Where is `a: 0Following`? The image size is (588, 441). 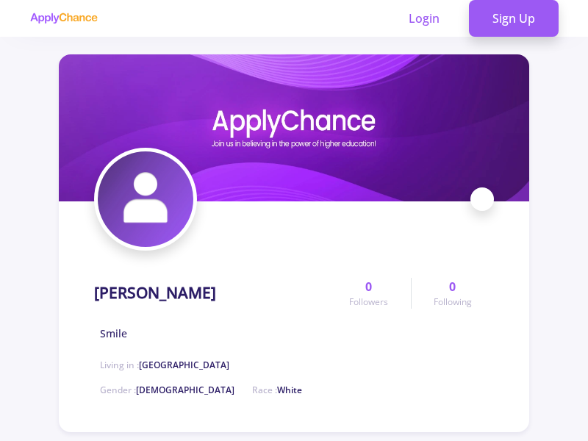
a: 0Following is located at coordinates (452, 294).